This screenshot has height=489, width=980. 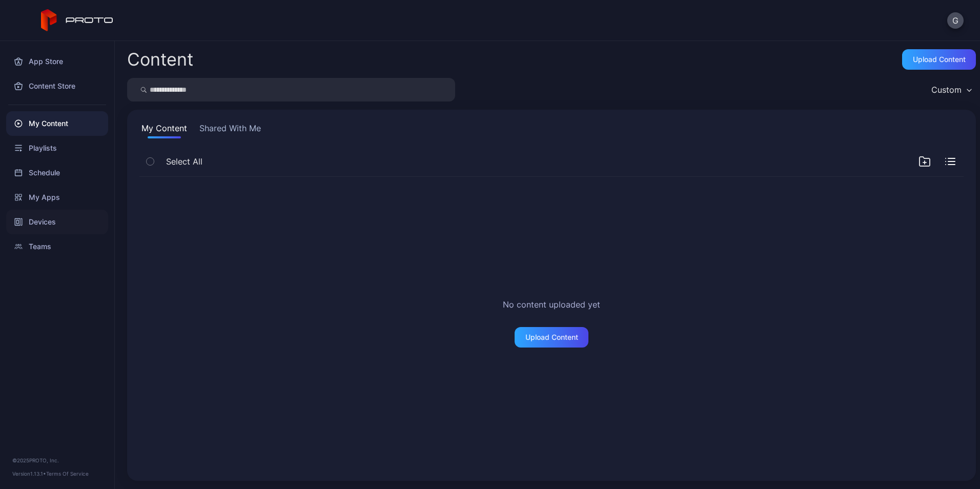 I want to click on div: Devices, so click(x=57, y=222).